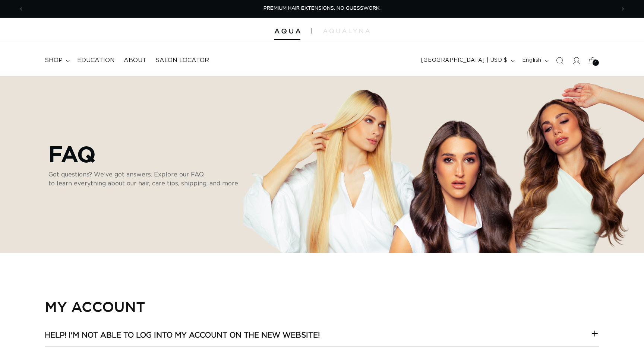 The width and height of the screenshot is (644, 357). Describe the element at coordinates (143, 153) in the screenshot. I see `p: faq` at that location.